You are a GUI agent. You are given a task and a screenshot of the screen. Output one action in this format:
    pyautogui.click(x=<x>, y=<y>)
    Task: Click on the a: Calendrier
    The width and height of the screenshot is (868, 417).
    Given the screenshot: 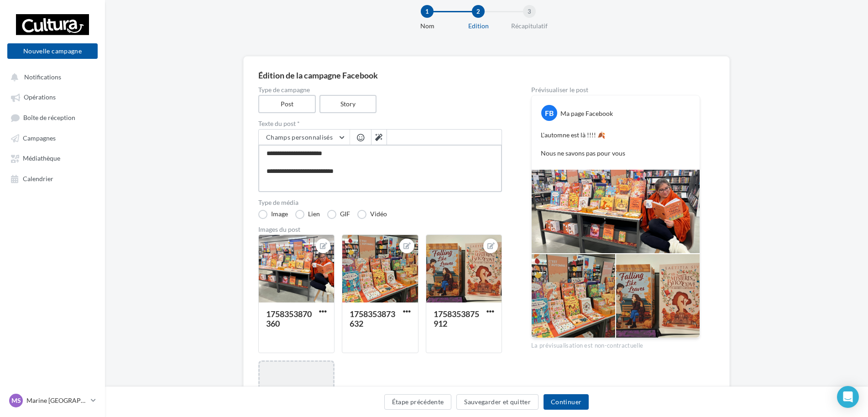 What is the action you would take?
    pyautogui.click(x=52, y=178)
    